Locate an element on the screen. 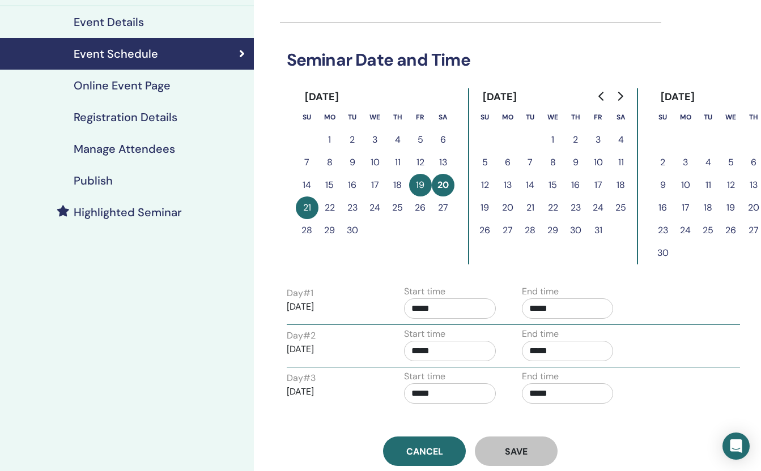 This screenshot has width=761, height=471. label: Day # 2 is located at coordinates (301, 336).